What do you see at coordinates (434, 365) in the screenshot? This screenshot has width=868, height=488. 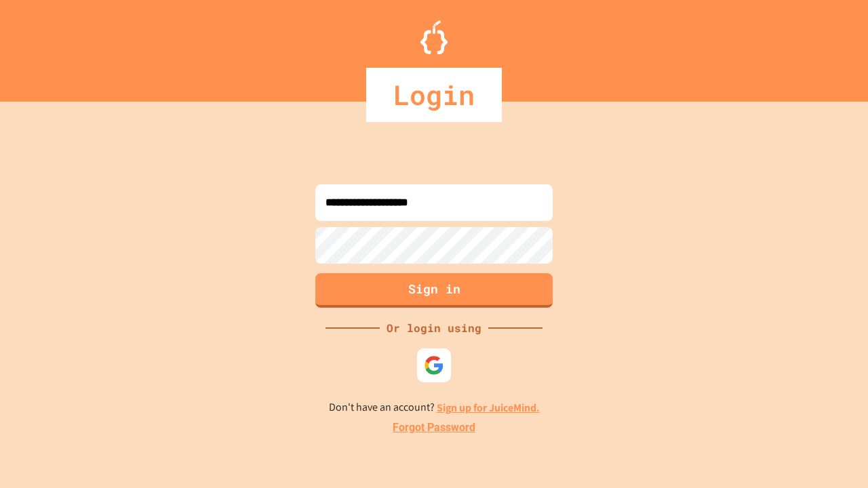 I see `img: google-icon.svg` at bounding box center [434, 365].